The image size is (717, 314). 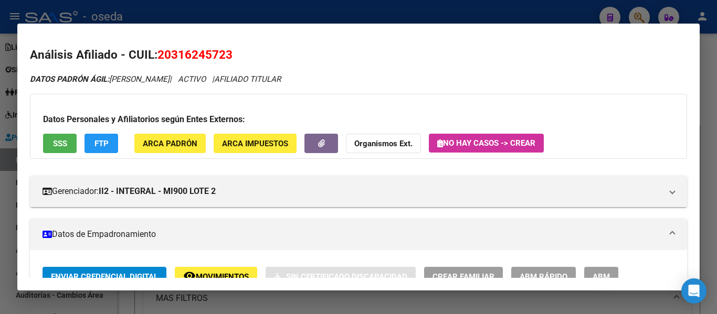 What do you see at coordinates (358, 234) in the screenshot?
I see `mat-expansion-panel-header: Datos de Empadronamiento` at bounding box center [358, 234].